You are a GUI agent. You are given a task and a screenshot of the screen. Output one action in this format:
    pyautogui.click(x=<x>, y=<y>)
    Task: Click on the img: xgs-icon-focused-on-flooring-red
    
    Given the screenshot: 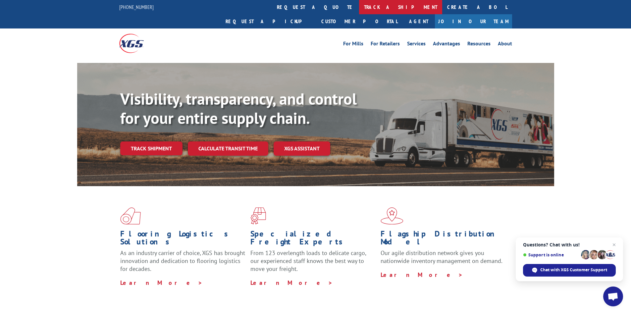 What is the action you would take?
    pyautogui.click(x=258, y=216)
    